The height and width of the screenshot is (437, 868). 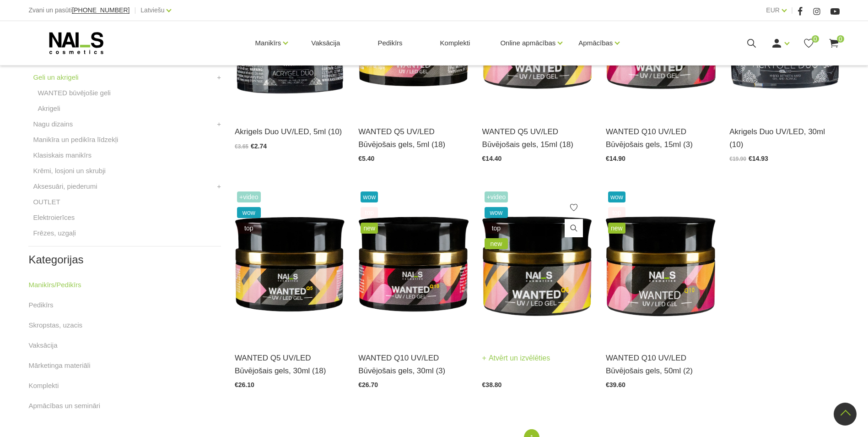 What do you see at coordinates (596, 43) in the screenshot?
I see `a: Apmācības` at bounding box center [596, 43].